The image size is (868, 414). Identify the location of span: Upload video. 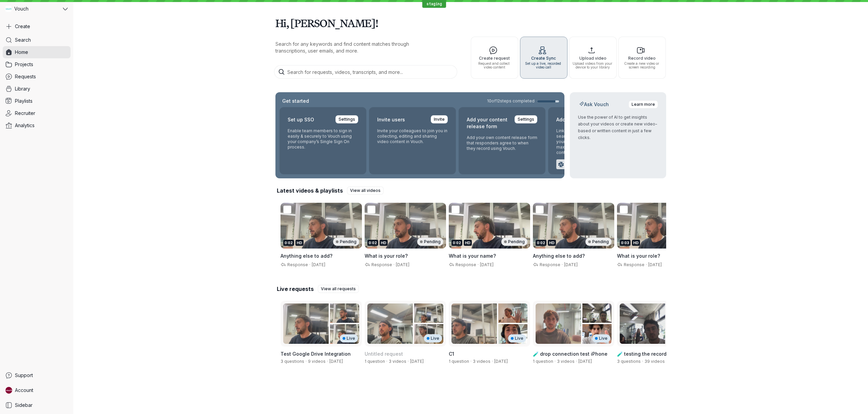
(593, 58).